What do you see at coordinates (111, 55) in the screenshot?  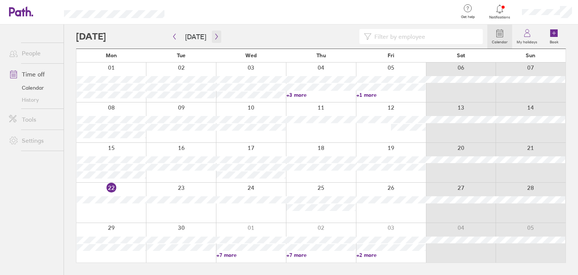 I see `span: Mon` at bounding box center [111, 55].